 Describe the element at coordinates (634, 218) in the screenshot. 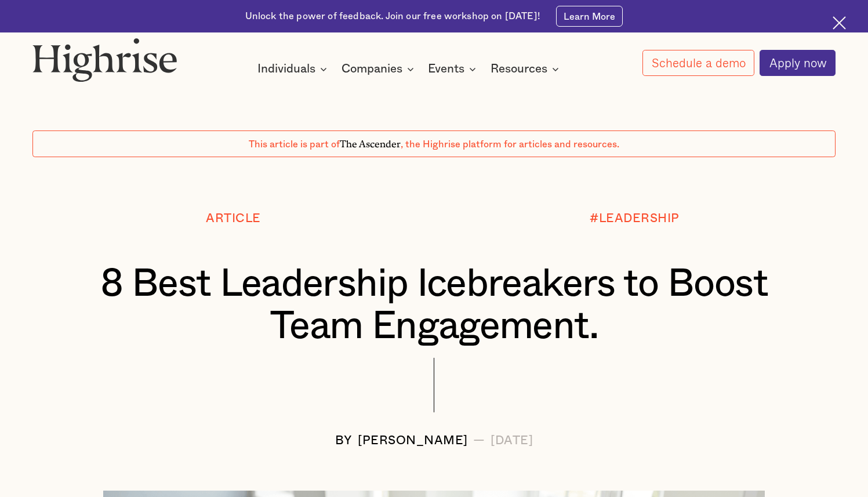

I see `div: #LEADERSHIP` at that location.